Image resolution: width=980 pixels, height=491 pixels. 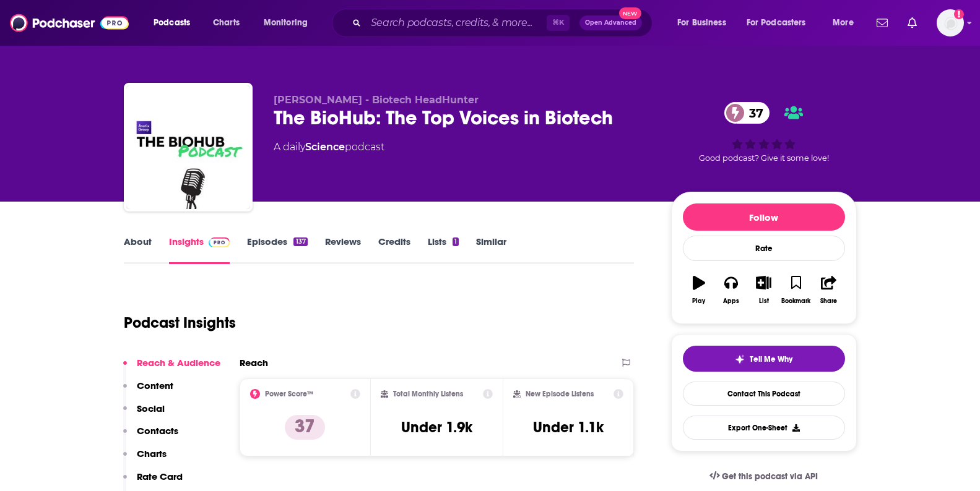 I want to click on span: ⌘ K, so click(x=557, y=23).